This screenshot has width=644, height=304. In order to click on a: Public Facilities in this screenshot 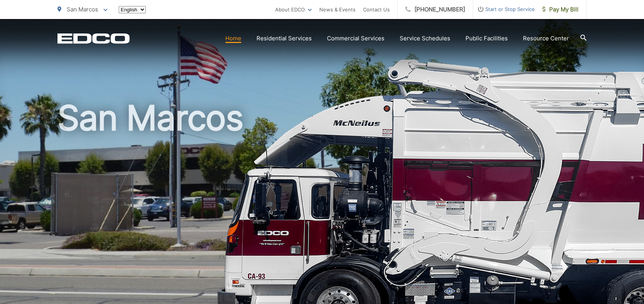, I will do `click(486, 38)`.